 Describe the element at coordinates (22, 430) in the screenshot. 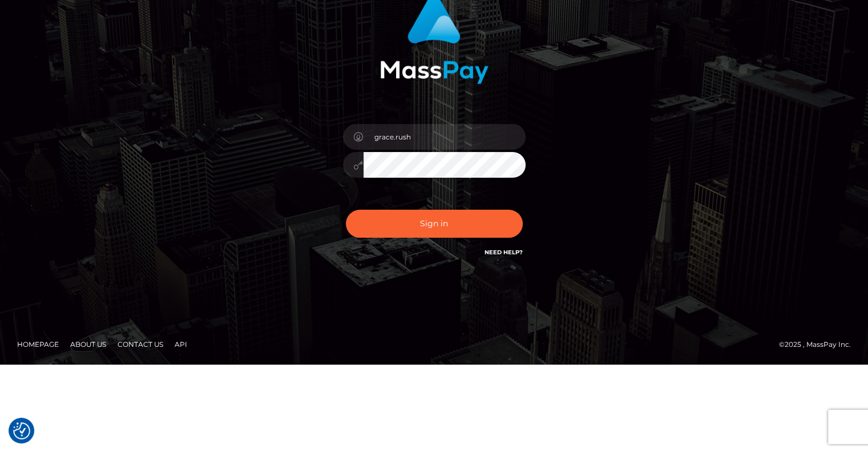

I see `button: Consent Preferences` at that location.